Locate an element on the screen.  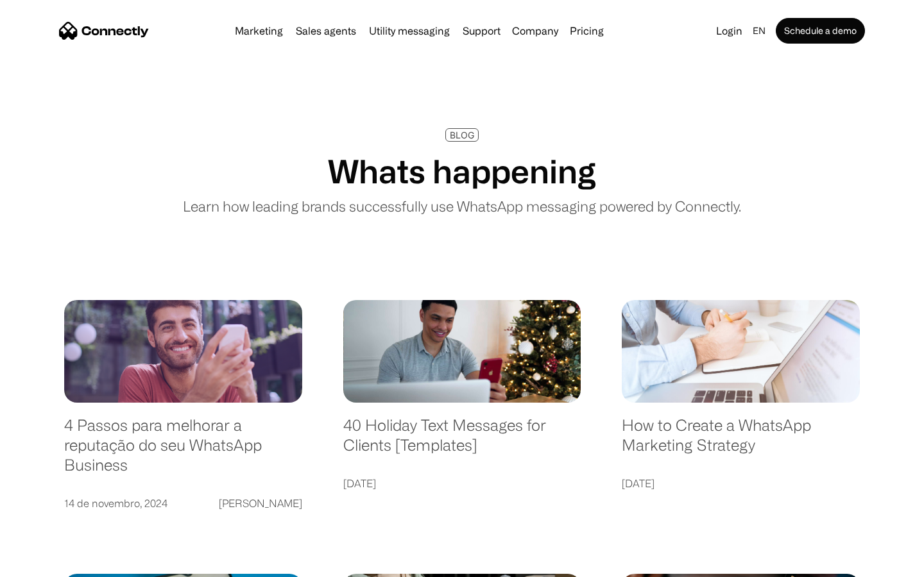
a: How to Create a WhatsApp Marketing Strategy is located at coordinates (740, 441).